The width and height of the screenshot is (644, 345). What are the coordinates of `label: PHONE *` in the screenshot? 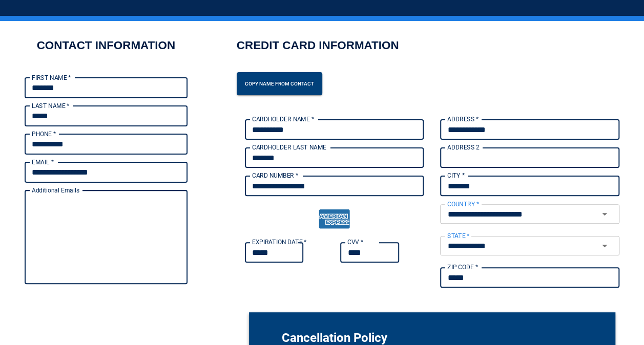 It's located at (43, 133).